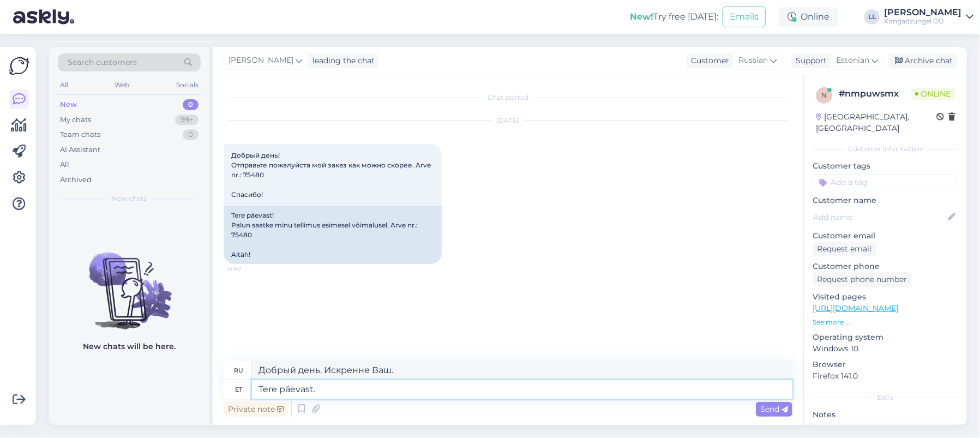 The height and width of the screenshot is (438, 980). I want to click on span: n, so click(824, 95).